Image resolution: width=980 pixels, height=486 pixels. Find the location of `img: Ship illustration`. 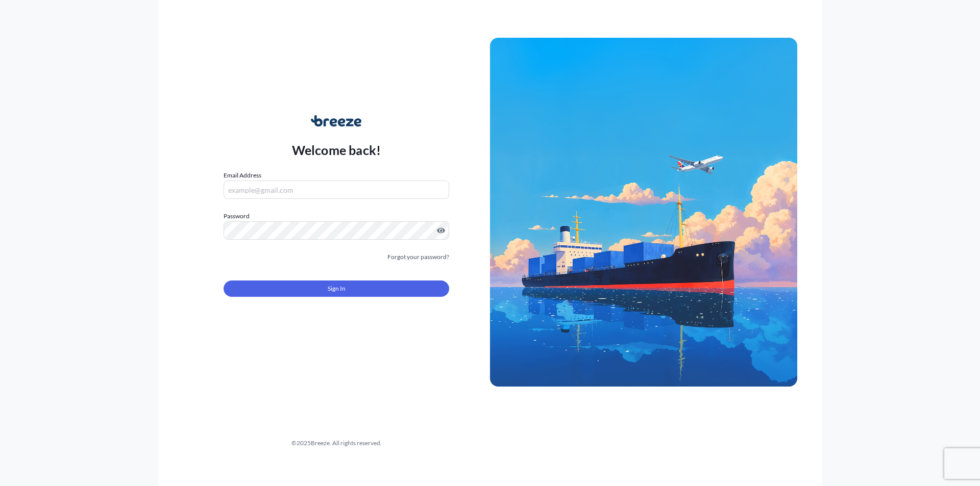

img: Ship illustration is located at coordinates (643, 212).